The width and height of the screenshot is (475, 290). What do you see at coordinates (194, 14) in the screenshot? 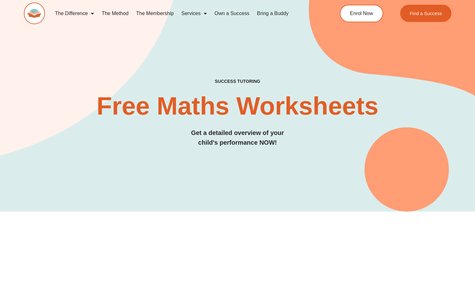
I see `a: Services` at bounding box center [194, 14].